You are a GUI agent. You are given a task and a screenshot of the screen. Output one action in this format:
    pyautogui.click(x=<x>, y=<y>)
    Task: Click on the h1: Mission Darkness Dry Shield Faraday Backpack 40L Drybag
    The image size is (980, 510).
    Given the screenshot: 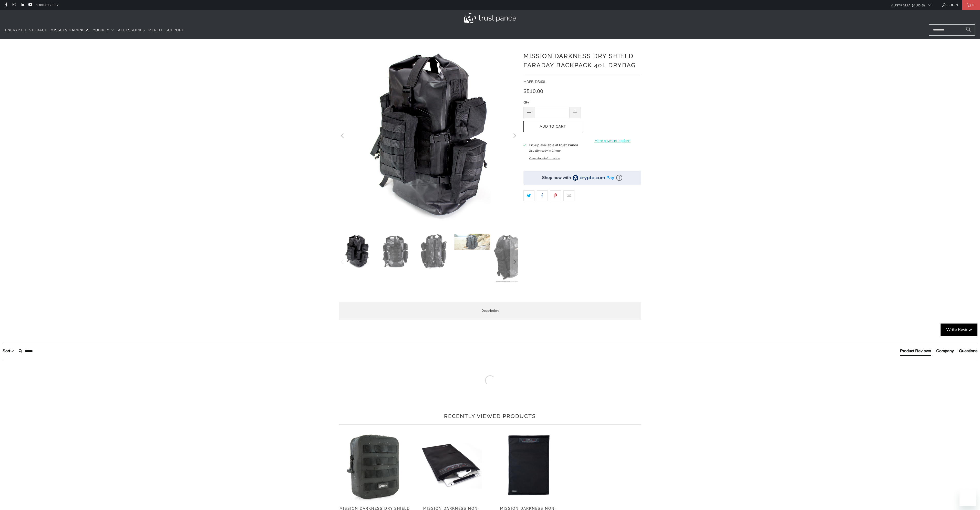 What is the action you would take?
    pyautogui.click(x=582, y=60)
    